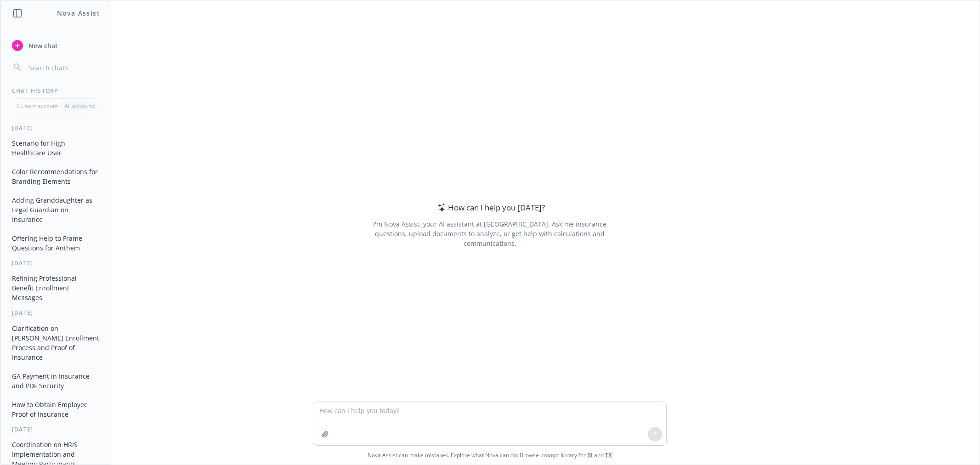  Describe the element at coordinates (56, 409) in the screenshot. I see `button: How to Obtain Employee Proof of Insurance` at that location.